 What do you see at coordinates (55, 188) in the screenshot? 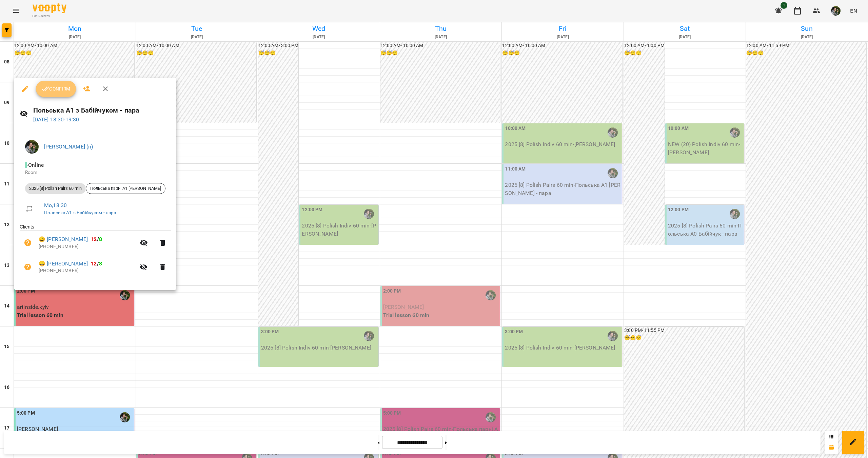
I see `span: 2025 [8] Polish Pairs 60 min` at bounding box center [55, 188].